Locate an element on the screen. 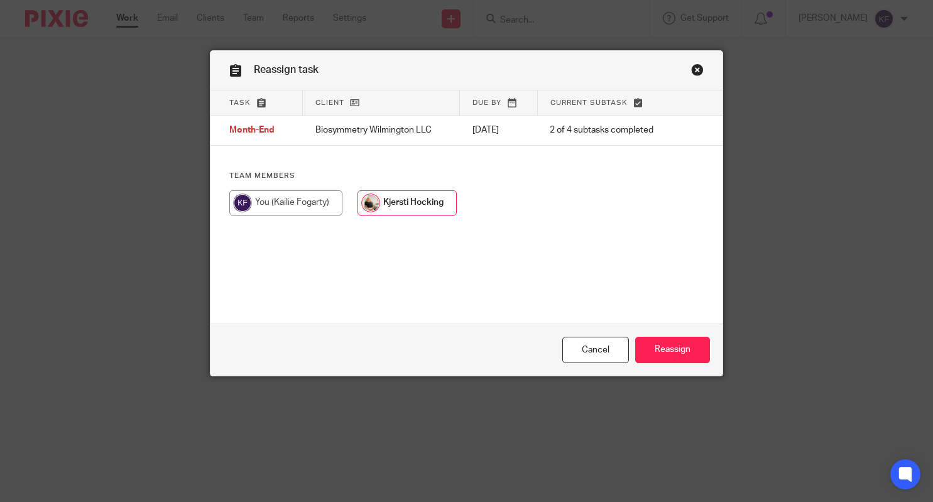 The width and height of the screenshot is (933, 502). span: Client is located at coordinates (330, 102).